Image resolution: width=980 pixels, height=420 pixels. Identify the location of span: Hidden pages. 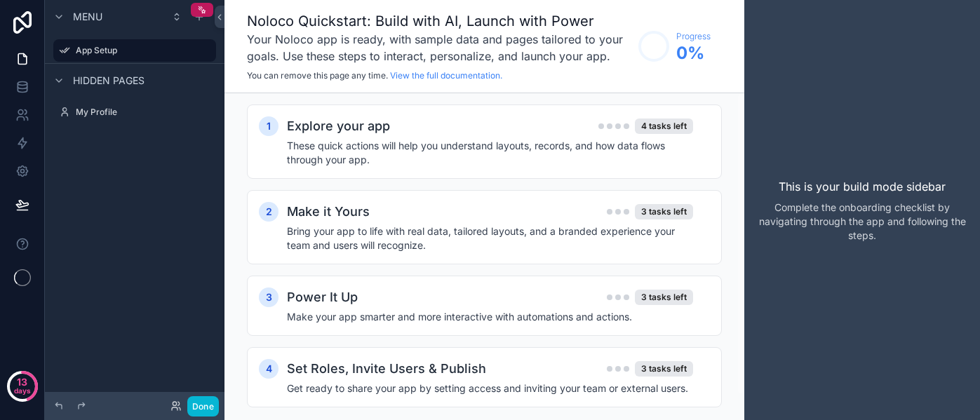
(108, 80).